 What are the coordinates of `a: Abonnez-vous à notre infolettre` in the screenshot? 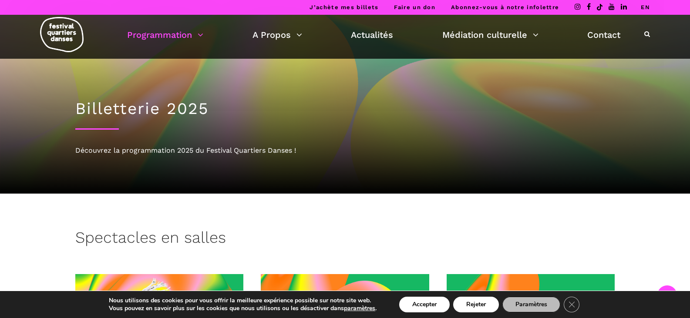 It's located at (505, 7).